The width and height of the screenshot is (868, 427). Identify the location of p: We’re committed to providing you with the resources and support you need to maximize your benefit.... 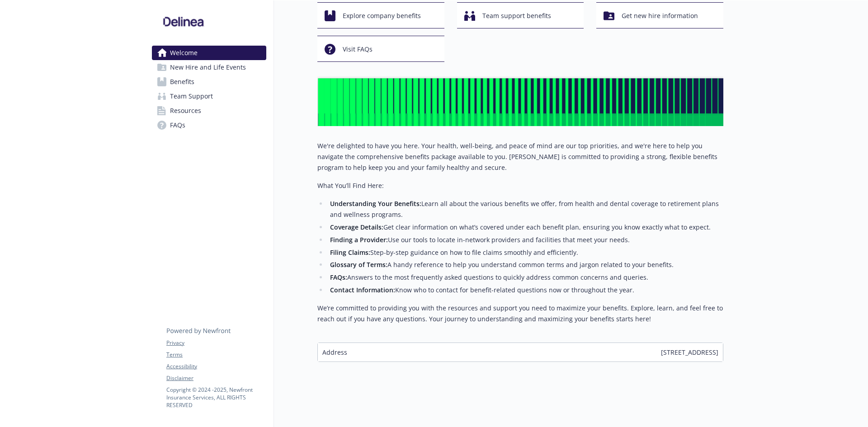
(520, 313).